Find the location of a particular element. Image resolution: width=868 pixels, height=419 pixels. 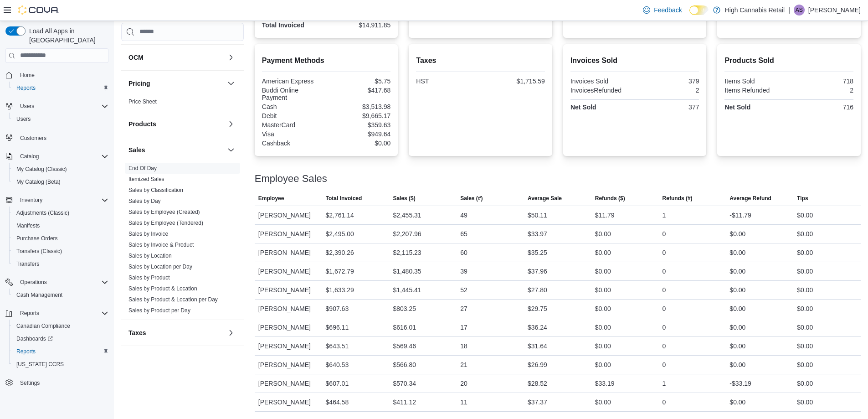

div: $31.64 is located at coordinates (537, 345).